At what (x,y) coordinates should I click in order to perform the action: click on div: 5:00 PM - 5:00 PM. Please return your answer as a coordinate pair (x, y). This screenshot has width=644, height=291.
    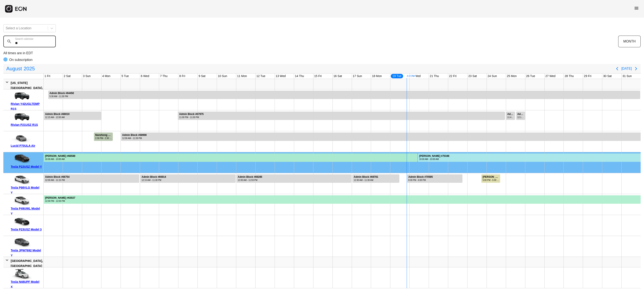
    Looking at the image, I should click on (491, 180).